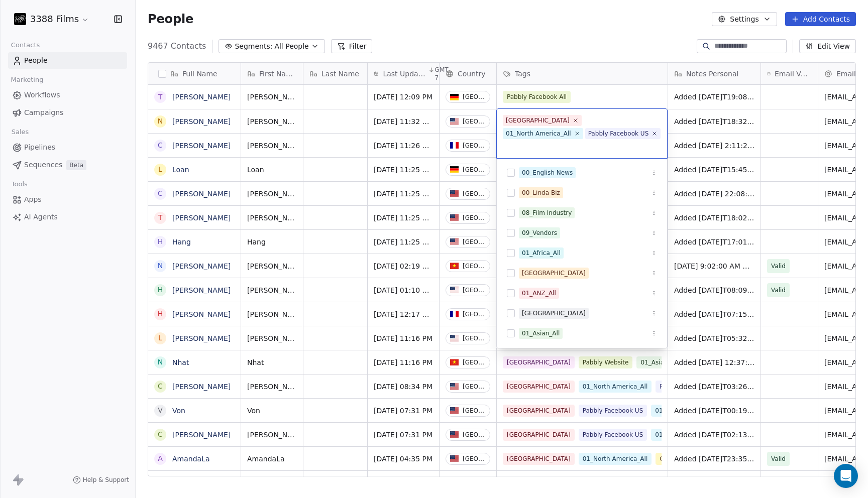  What do you see at coordinates (538, 133) in the screenshot?
I see `div: 01_North America_All` at bounding box center [538, 133].